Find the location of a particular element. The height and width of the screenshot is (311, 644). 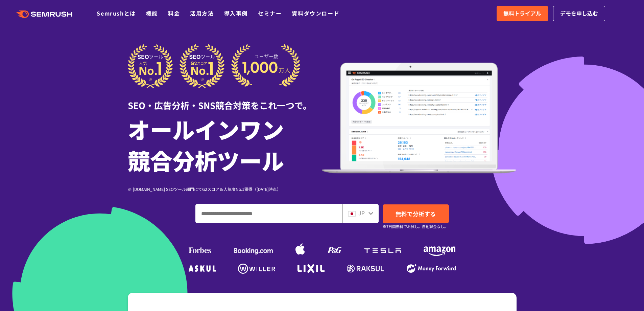

span: デモを申し込む is located at coordinates (579, 14).